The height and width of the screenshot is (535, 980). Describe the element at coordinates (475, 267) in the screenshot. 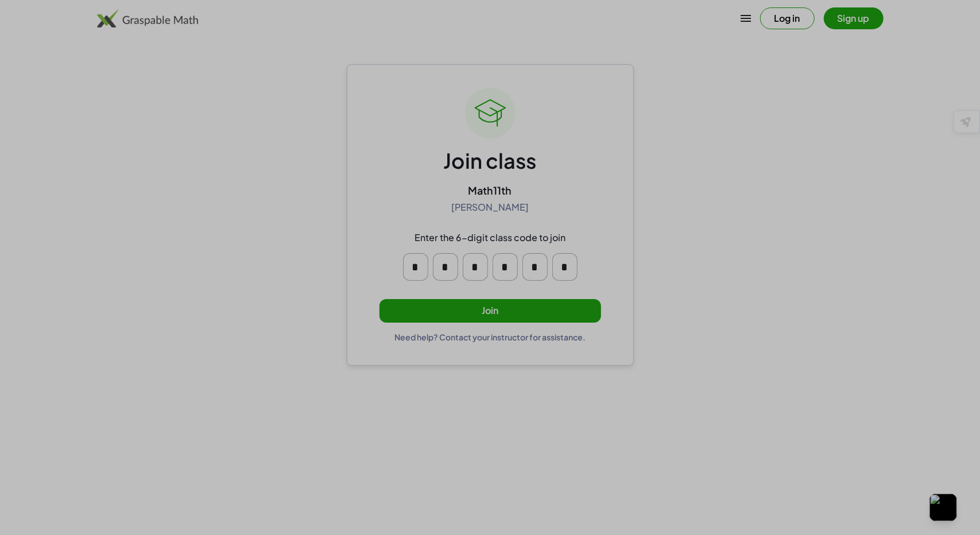

I see `input: Please enter OTP character 3` at that location.